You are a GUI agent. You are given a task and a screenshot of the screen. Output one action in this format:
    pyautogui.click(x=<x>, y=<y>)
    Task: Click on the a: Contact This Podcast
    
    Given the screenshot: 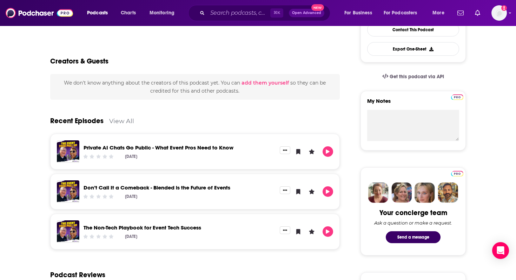 What is the action you would take?
    pyautogui.click(x=414, y=30)
    